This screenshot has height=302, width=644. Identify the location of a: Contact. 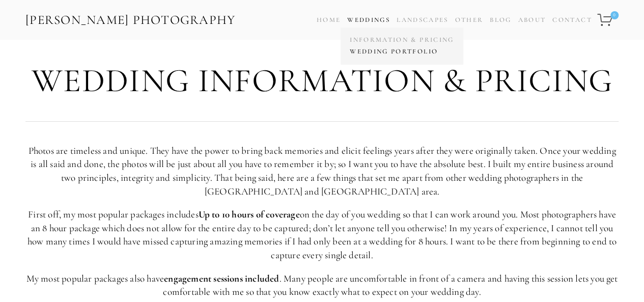
(572, 20).